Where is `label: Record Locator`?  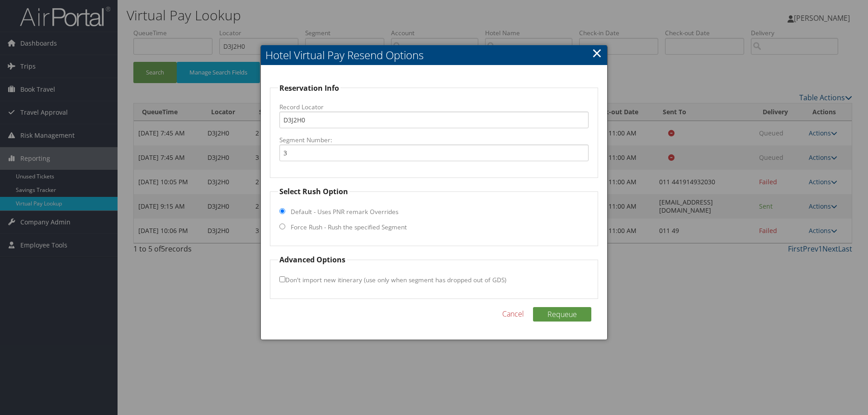
label: Record Locator is located at coordinates (434, 107).